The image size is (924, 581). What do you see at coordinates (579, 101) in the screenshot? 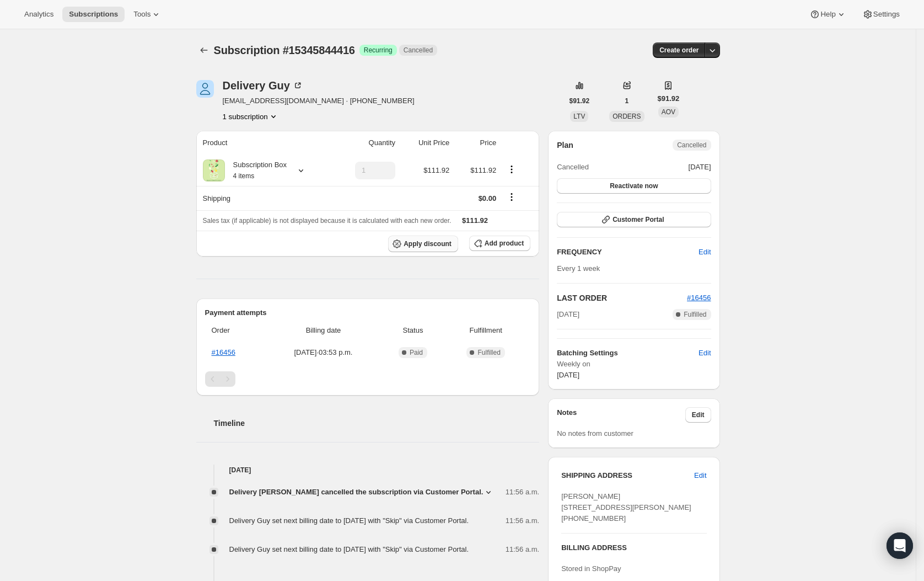
I see `button: $91.92` at bounding box center [579, 101].